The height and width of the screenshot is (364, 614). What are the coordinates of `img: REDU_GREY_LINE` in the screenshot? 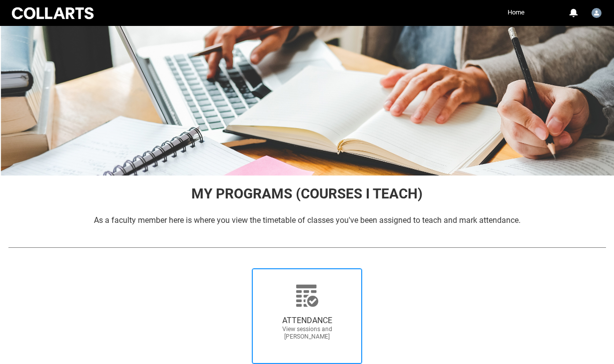 It's located at (306, 248).